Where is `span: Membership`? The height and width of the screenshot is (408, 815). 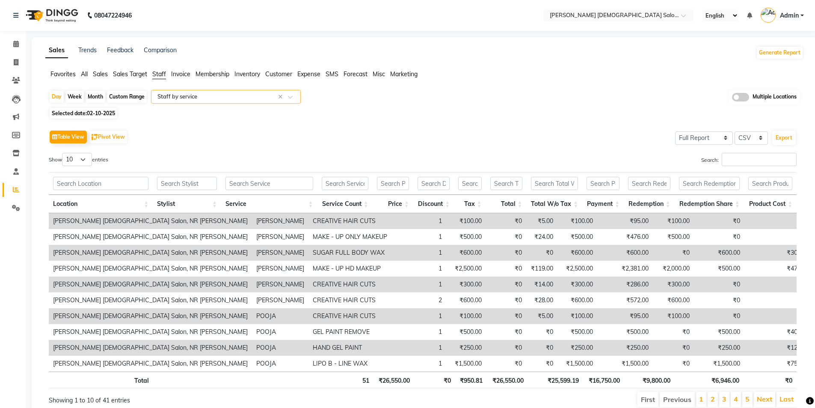
span: Membership is located at coordinates (212, 74).